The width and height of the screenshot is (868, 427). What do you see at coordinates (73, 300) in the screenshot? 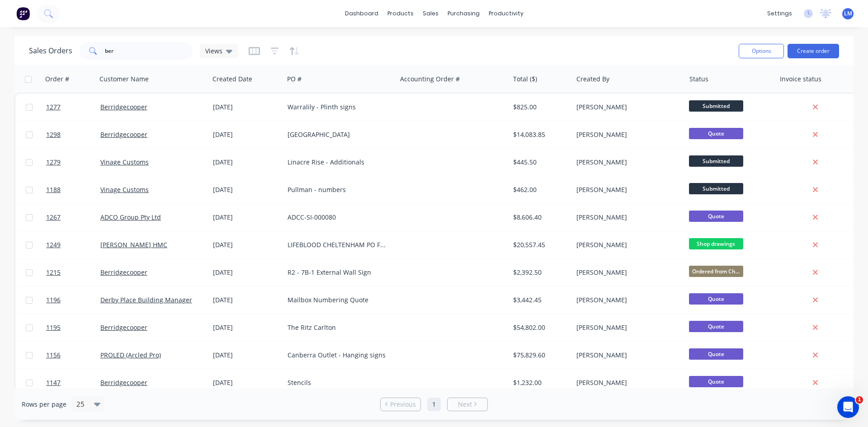
I see `a: 1196` at bounding box center [73, 300].